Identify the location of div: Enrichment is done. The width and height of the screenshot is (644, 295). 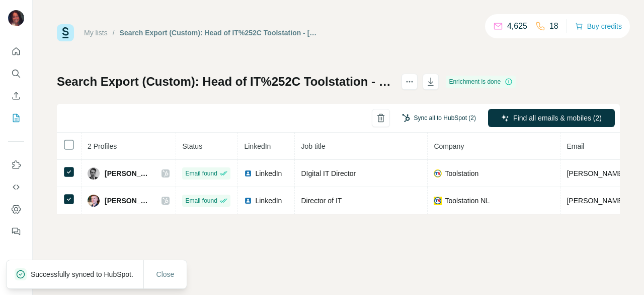
(480, 82).